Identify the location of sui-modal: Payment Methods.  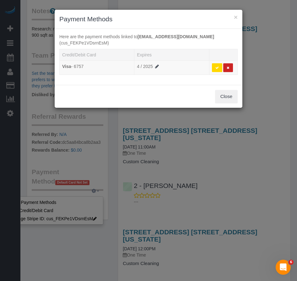
(148, 59).